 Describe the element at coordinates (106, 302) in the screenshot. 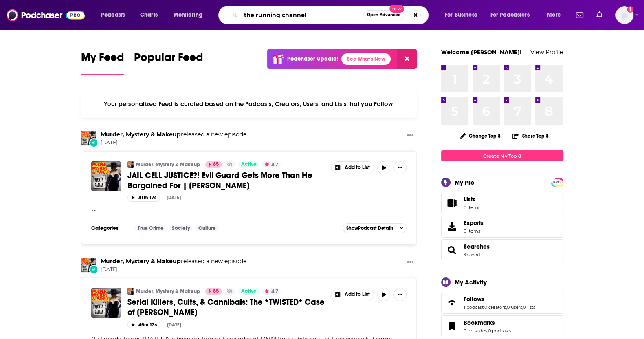

I see `a: Serial Killers, Cults, & Cannibals: The *TWISTED* Case of Ottis Toole` at that location.